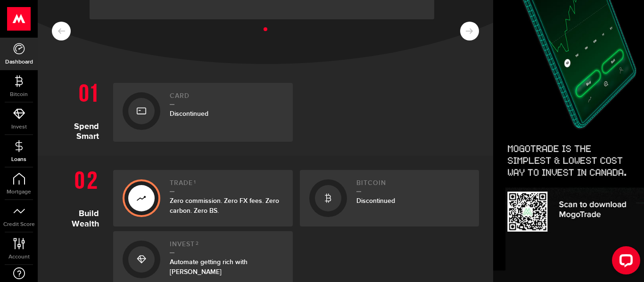  What do you see at coordinates (224, 206) in the screenshot?
I see `span: Zero commission. Zero FX fees. Zero carbon. Zero BS.` at bounding box center [224, 206].